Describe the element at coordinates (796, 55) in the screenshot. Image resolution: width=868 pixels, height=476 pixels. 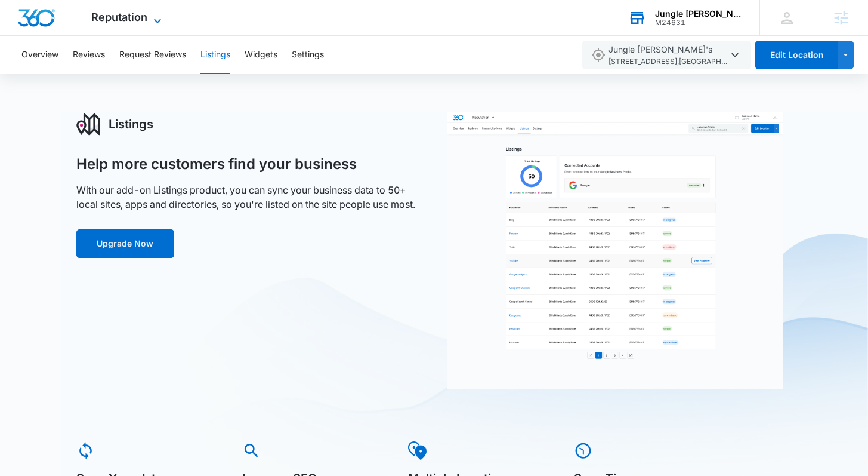
I see `button: Edit Location` at that location.